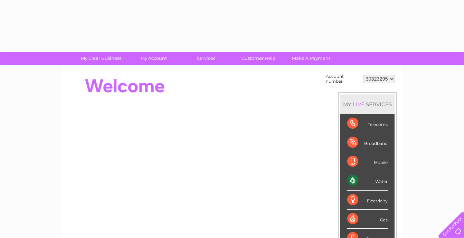 The image size is (464, 238). I want to click on div: Broadband, so click(368, 142).